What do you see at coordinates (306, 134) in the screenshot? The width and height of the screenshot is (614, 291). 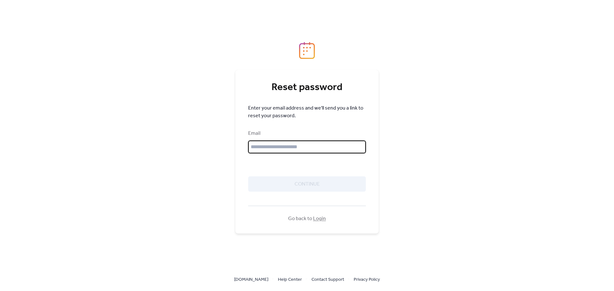 I see `div: Email` at bounding box center [306, 134].